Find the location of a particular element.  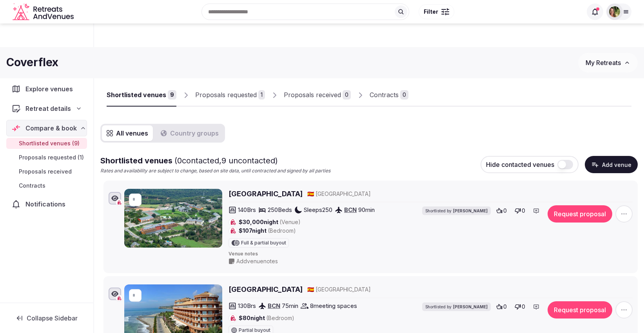

span: Notifications is located at coordinates (47, 204).